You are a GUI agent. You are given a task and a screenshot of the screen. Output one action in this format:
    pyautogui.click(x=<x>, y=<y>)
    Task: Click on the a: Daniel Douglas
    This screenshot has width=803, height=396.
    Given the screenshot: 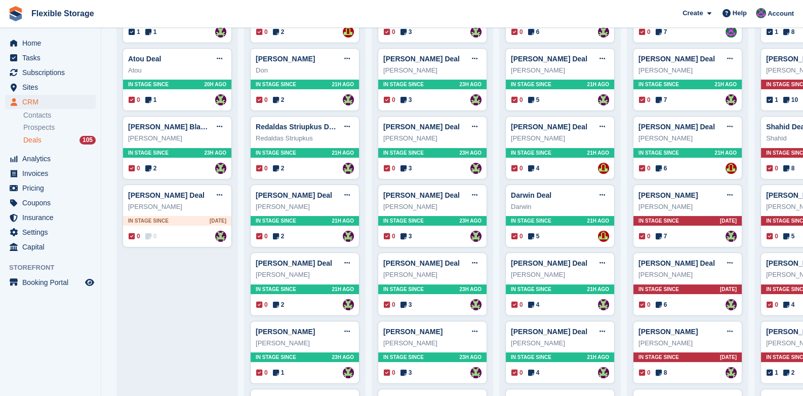 What is the action you would take?
    pyautogui.click(x=731, y=32)
    